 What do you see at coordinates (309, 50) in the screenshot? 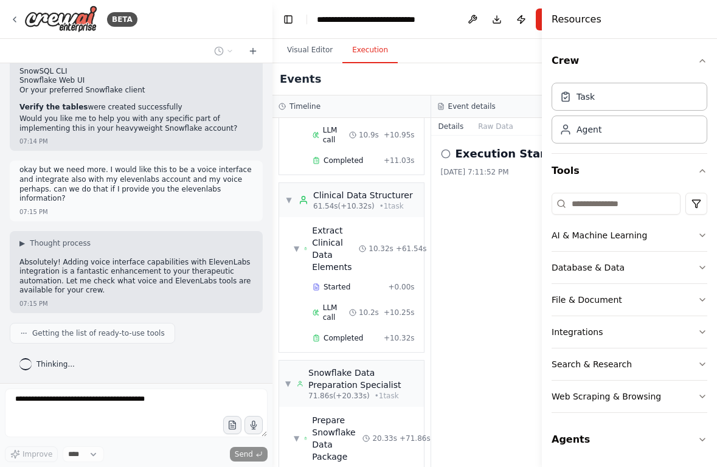
I see `button: Visual Editor` at bounding box center [309, 50].